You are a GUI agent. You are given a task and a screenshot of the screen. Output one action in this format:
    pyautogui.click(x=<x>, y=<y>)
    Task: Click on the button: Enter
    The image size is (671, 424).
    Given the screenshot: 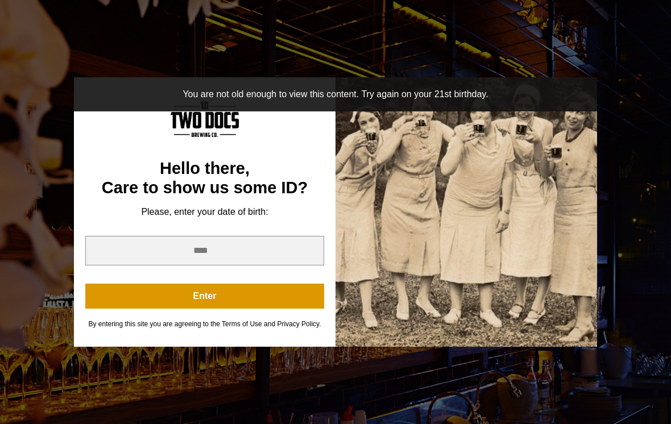 What is the action you would take?
    pyautogui.click(x=205, y=296)
    